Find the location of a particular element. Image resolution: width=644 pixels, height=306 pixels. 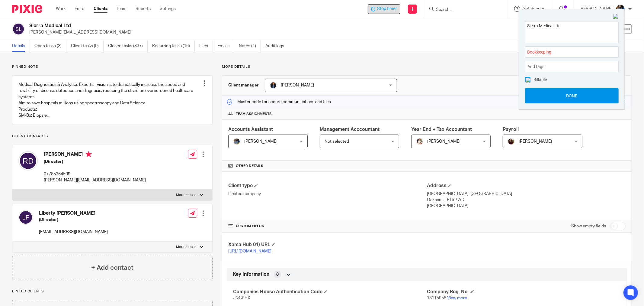

span: Get Support is located at coordinates (534, 9).